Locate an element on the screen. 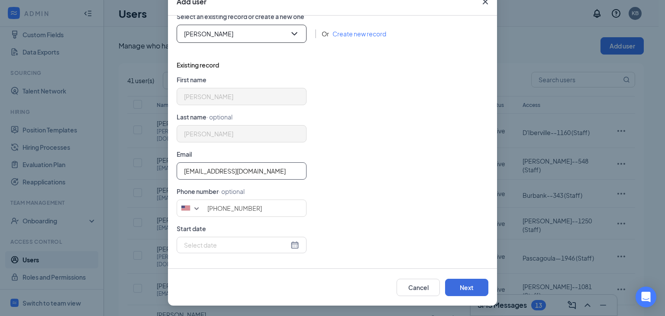 This screenshot has width=665, height=316. span: First name is located at coordinates (191, 80).